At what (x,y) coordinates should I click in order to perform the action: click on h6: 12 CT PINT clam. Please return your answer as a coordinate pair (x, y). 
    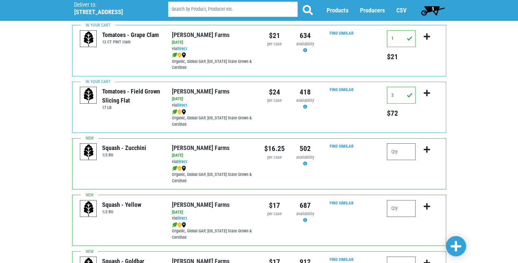
    Looking at the image, I should click on (130, 42).